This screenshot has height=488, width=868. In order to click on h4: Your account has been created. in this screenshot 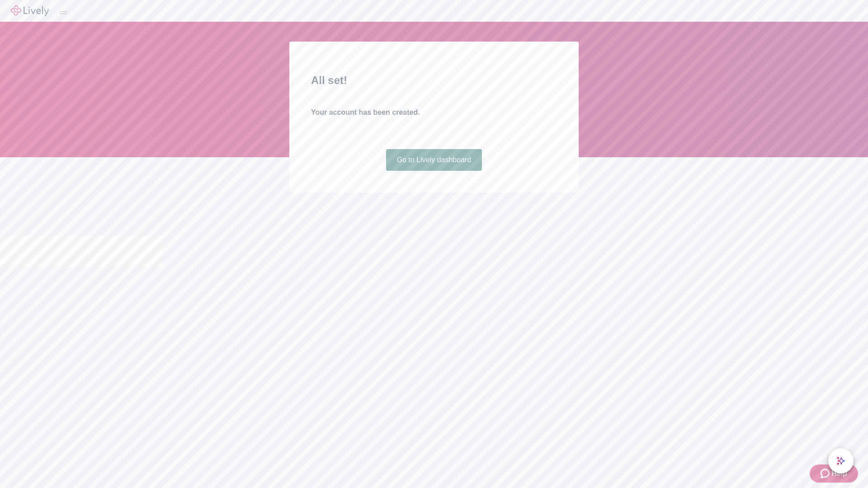, I will do `click(434, 113)`.